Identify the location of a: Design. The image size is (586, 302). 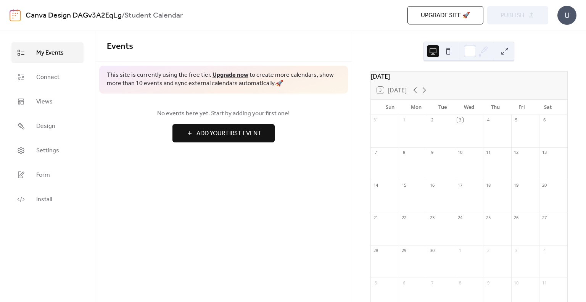
(47, 126).